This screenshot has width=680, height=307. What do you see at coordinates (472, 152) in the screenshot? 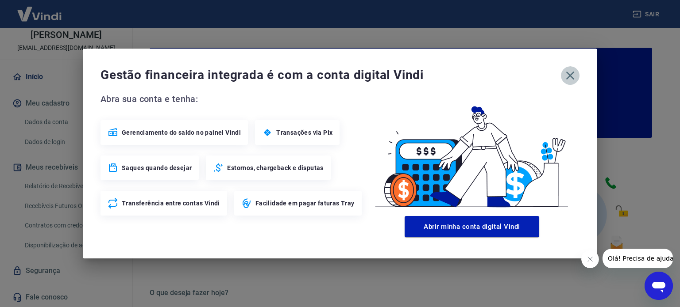
I see `img: Good Billing` at bounding box center [472, 152].